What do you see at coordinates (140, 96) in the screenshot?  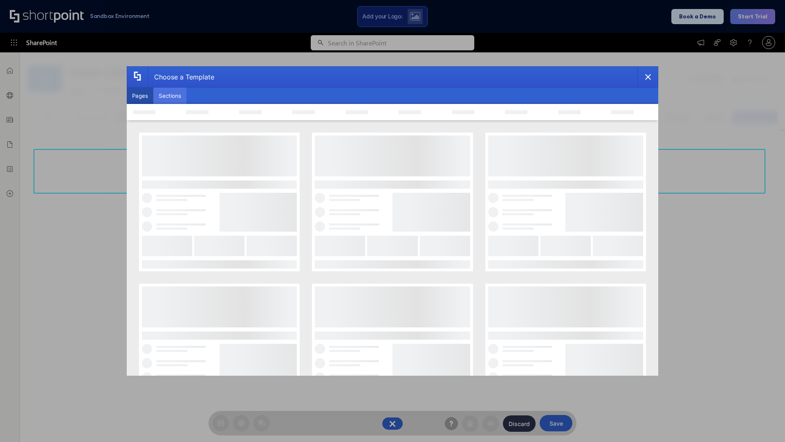 I see `button: Pages` at bounding box center [140, 96].